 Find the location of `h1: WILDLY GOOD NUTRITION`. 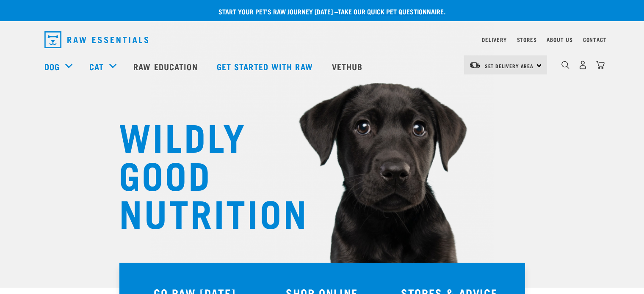

h1: WILDLY GOOD NUTRITION is located at coordinates (203, 173).